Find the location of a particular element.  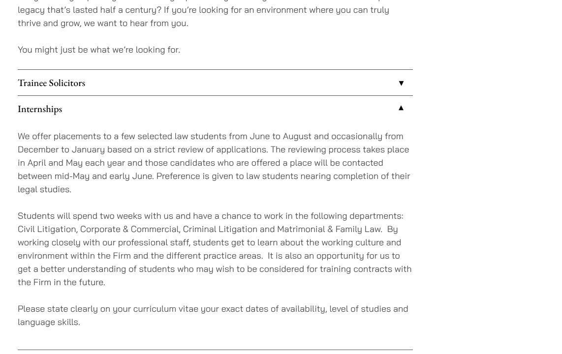

a: Internships is located at coordinates (215, 109).